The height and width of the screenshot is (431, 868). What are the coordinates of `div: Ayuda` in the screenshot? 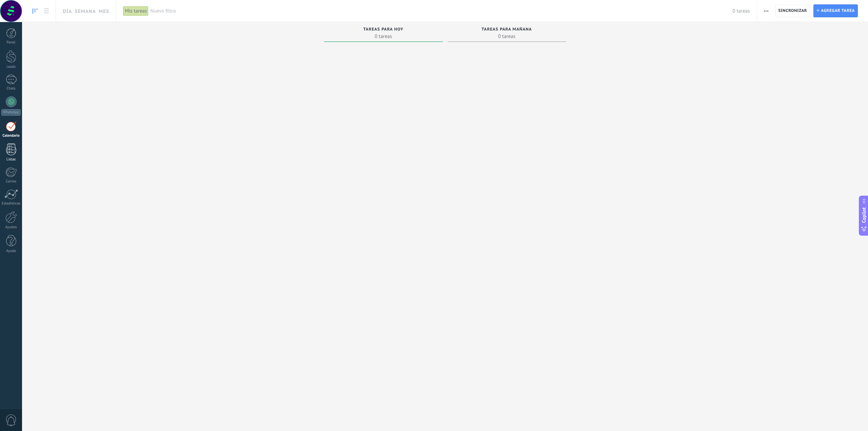 It's located at (11, 251).